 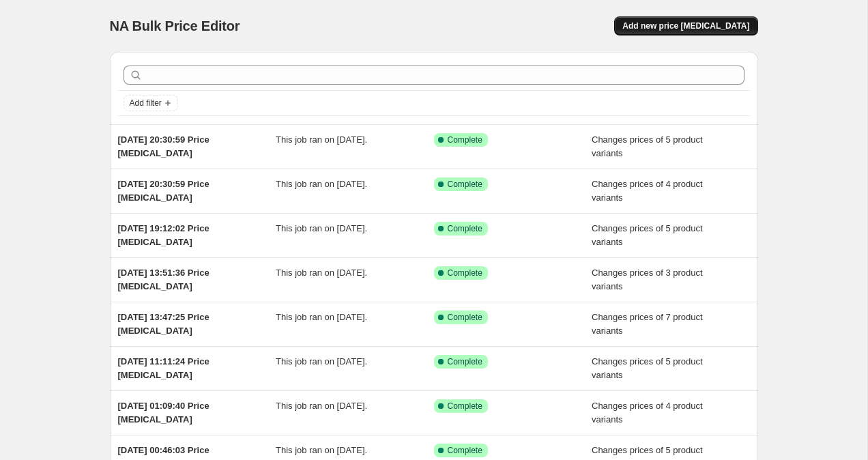 What do you see at coordinates (647, 323) in the screenshot?
I see `span: Changes prices of 7 product variants` at bounding box center [647, 323].